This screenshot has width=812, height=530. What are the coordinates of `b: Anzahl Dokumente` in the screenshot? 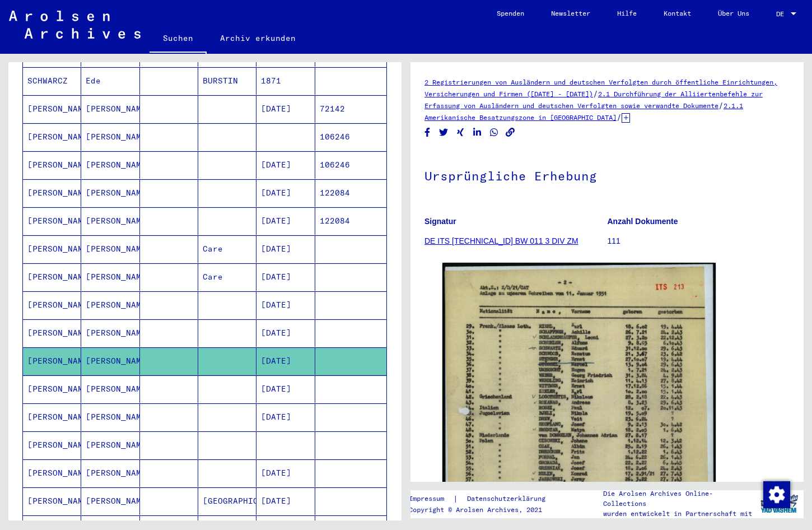 It's located at (643, 221).